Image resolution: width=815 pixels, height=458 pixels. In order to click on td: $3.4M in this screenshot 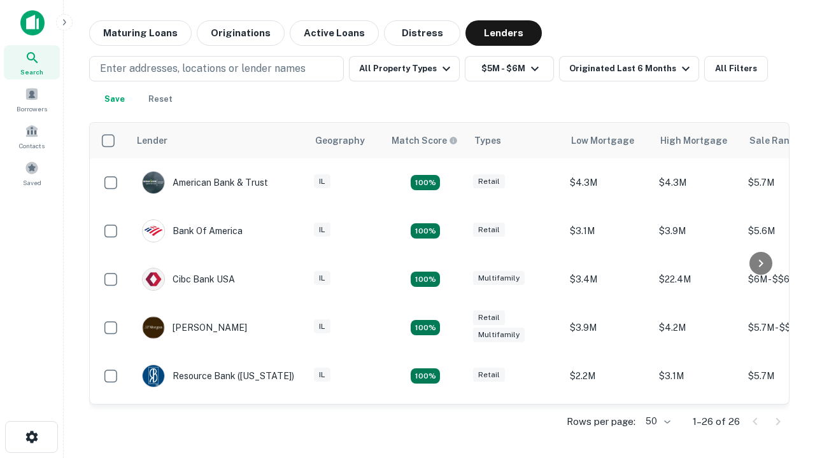, I will do `click(608, 279)`.